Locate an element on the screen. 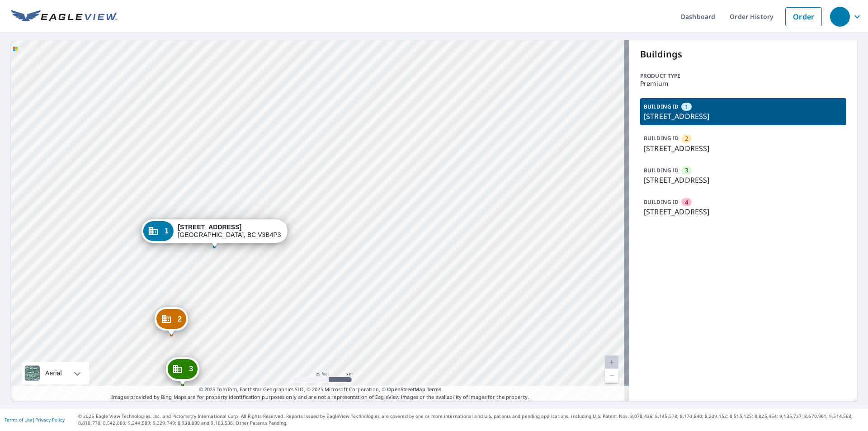 The width and height of the screenshot is (868, 431). p: Buildings is located at coordinates (743, 54).